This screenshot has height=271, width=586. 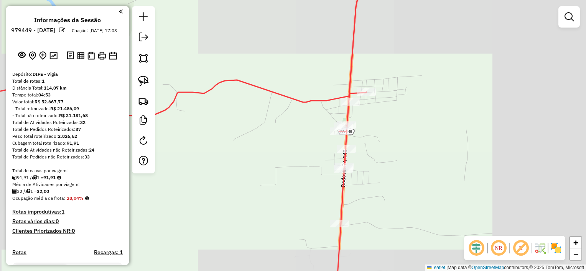 What do you see at coordinates (87, 199) in the screenshot?
I see `em: Média calculada utilizando a maior ocupação (%Peso ou %Cubagem) de cada rota da sessão. Rotas cro...` at bounding box center [87, 199].